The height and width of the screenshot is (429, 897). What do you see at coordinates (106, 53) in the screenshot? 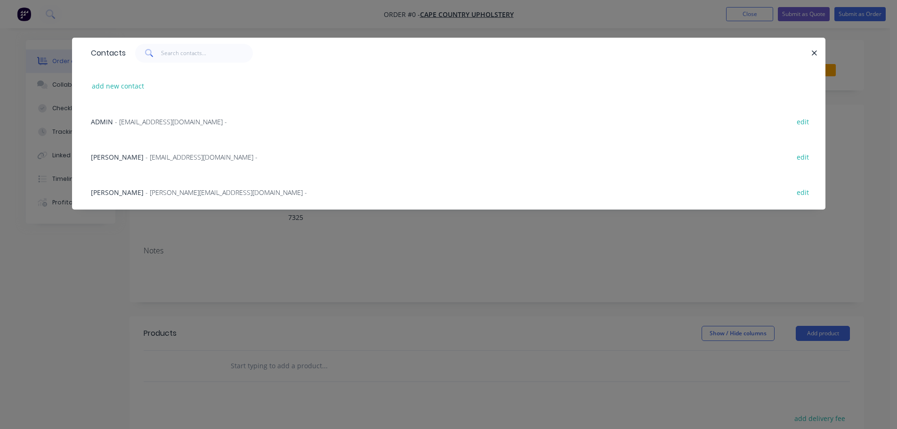
I see `div: Contacts` at bounding box center [106, 53].